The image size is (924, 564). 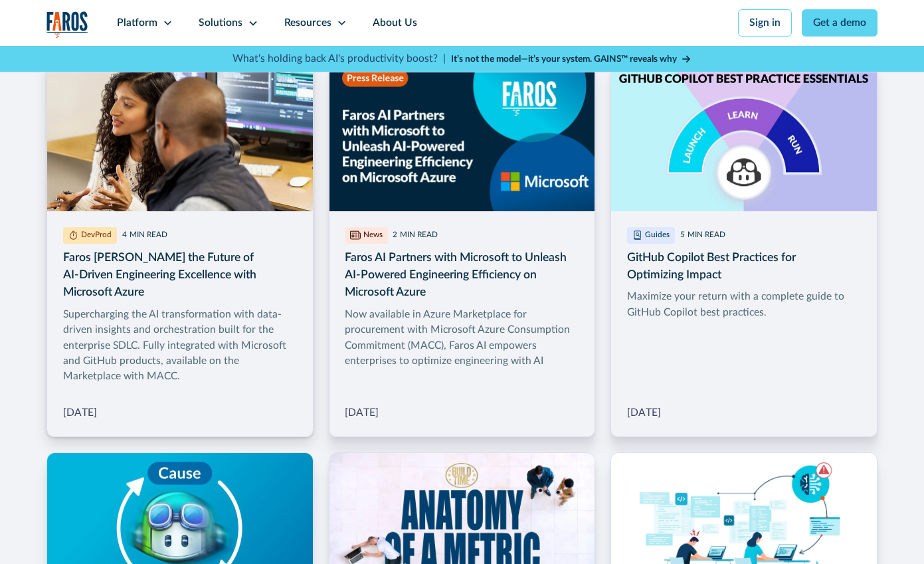 I want to click on a: Get a demo, so click(x=839, y=22).